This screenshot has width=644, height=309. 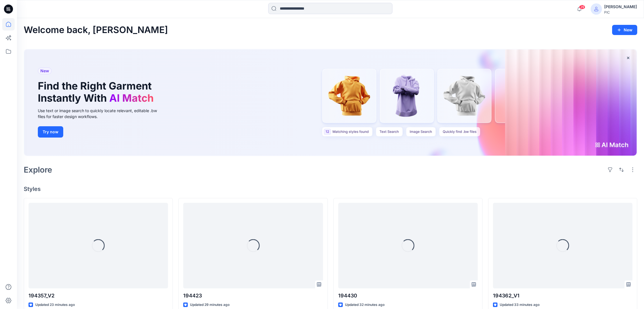 What do you see at coordinates (624, 30) in the screenshot?
I see `button: New` at bounding box center [624, 30].